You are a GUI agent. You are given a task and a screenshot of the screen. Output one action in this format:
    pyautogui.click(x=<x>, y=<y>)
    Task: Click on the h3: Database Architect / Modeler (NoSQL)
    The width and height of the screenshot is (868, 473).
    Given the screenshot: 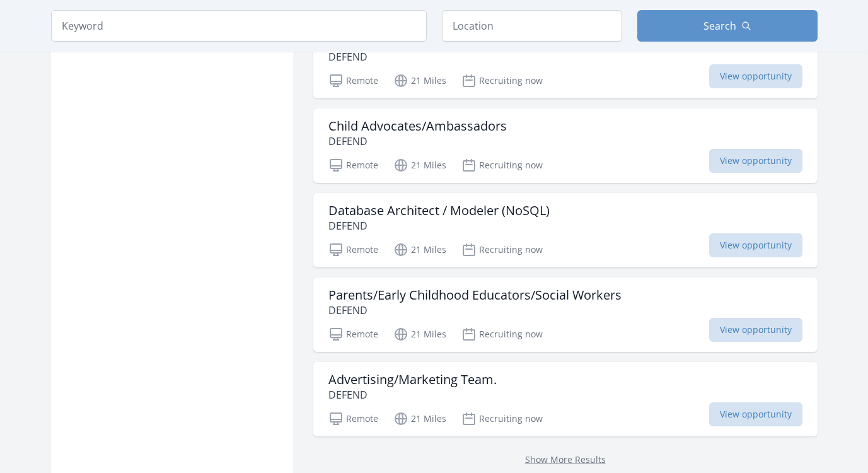 What is the action you would take?
    pyautogui.click(x=439, y=210)
    